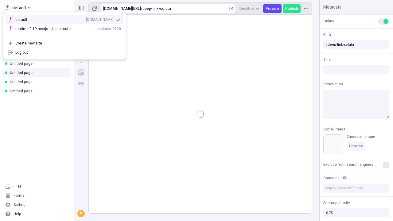  What do you see at coordinates (336, 178) in the screenshot?
I see `span: Canonical URL` at bounding box center [336, 178].